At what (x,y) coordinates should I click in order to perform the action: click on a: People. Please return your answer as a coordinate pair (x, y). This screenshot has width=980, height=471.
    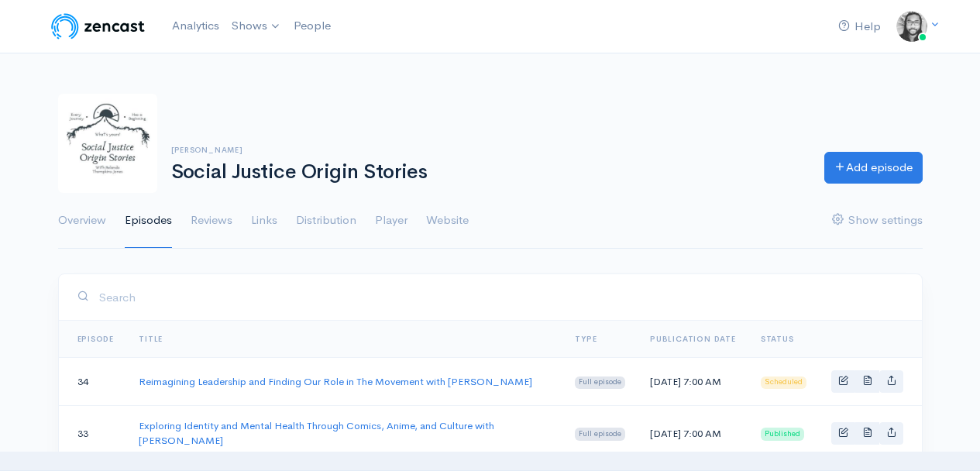
    Looking at the image, I should click on (312, 25).